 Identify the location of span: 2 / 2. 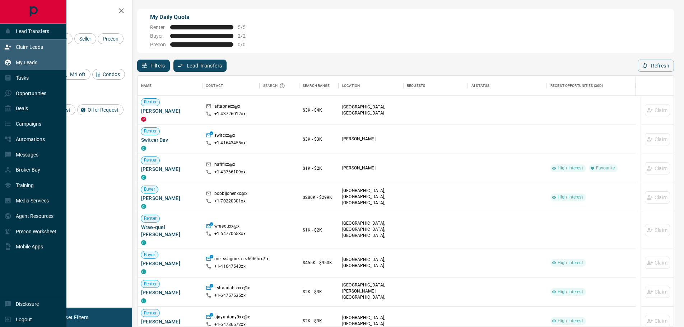
(245, 36).